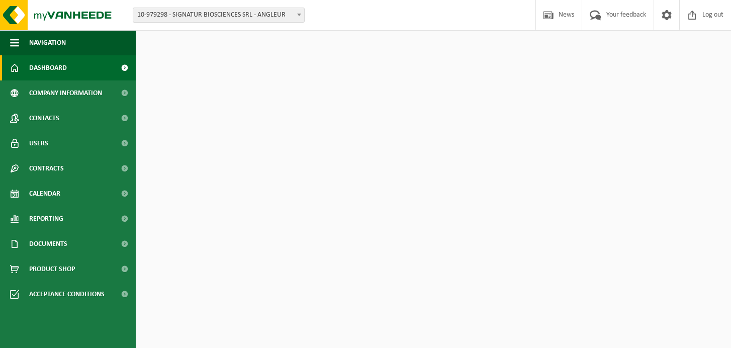  What do you see at coordinates (44, 118) in the screenshot?
I see `span: Contacts` at bounding box center [44, 118].